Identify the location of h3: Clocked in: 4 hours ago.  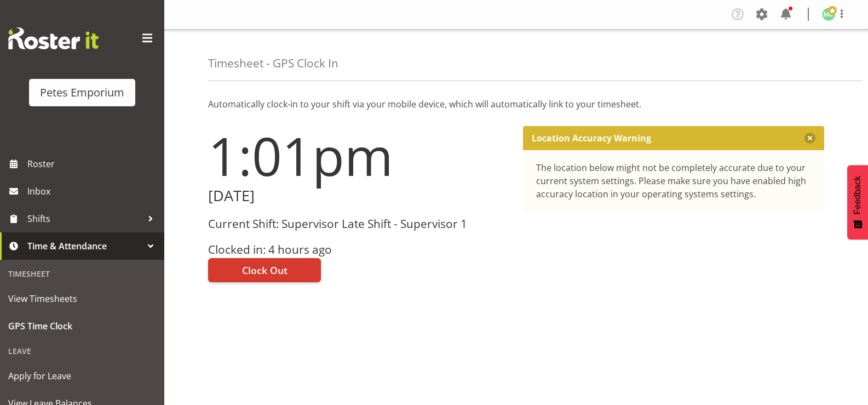
(358, 250).